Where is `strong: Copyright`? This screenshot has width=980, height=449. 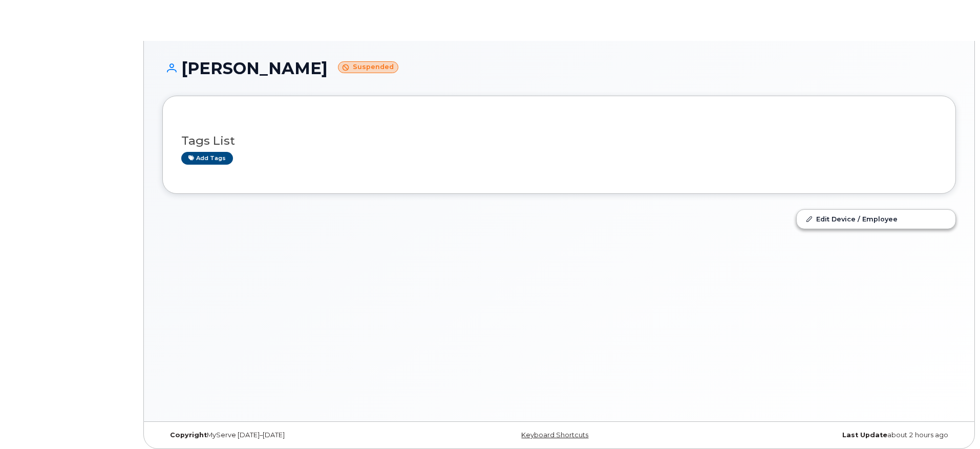 strong: Copyright is located at coordinates (189, 435).